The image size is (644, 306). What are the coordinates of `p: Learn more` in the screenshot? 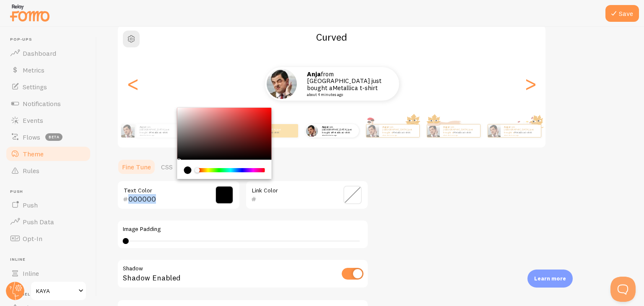 It's located at (550, 278).